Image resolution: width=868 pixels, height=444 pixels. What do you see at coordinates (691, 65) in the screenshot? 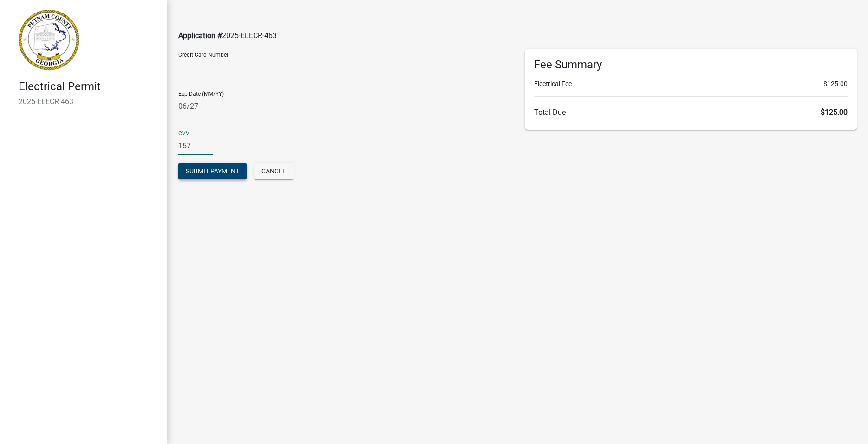
I see `h6: Fee Summary` at bounding box center [691, 65].